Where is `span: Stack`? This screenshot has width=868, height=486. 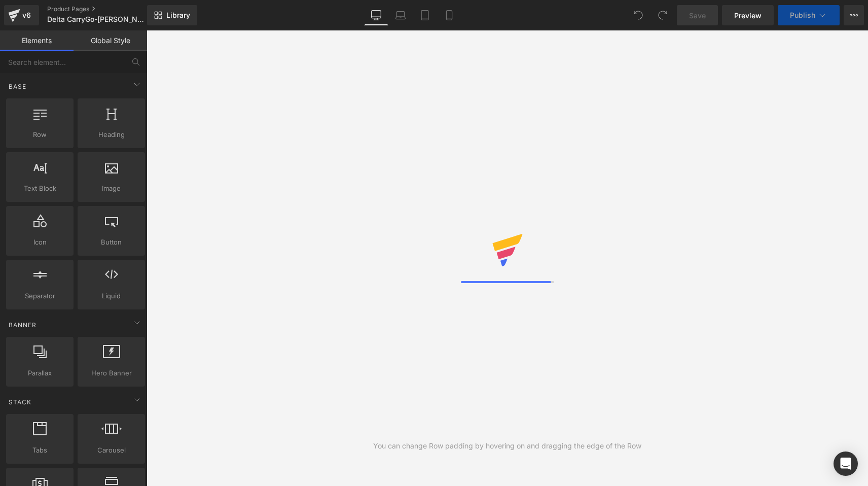
span: Stack is located at coordinates (19, 402).